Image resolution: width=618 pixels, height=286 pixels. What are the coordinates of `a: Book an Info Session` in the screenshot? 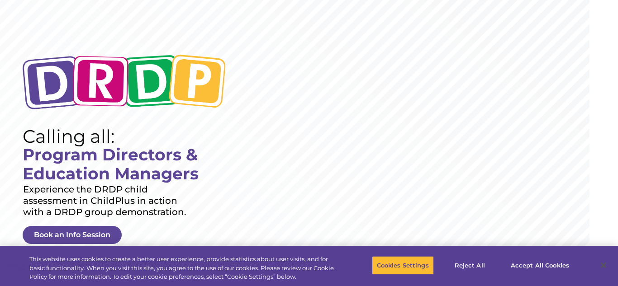 It's located at (72, 235).